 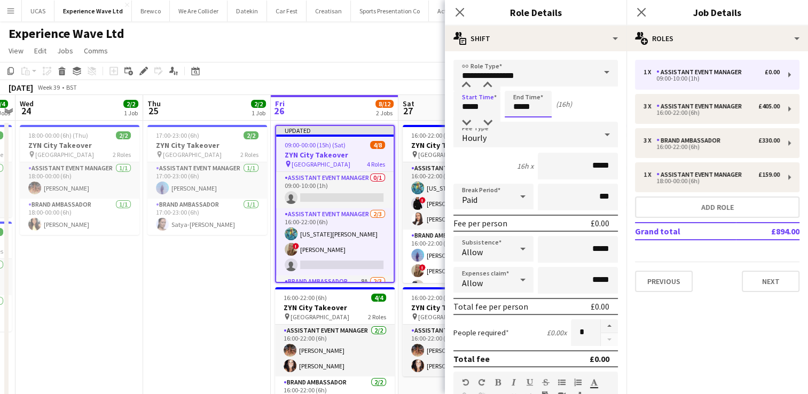 What do you see at coordinates (497, 382) in the screenshot?
I see `button: Bold` at bounding box center [497, 382].